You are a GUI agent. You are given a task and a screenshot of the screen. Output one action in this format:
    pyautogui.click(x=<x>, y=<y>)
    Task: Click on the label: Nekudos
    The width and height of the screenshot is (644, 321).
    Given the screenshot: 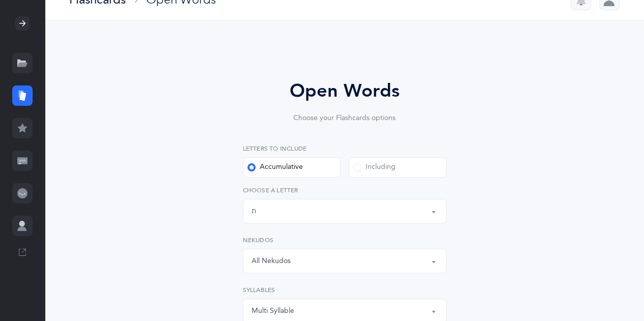 What is the action you would take?
    pyautogui.click(x=345, y=240)
    